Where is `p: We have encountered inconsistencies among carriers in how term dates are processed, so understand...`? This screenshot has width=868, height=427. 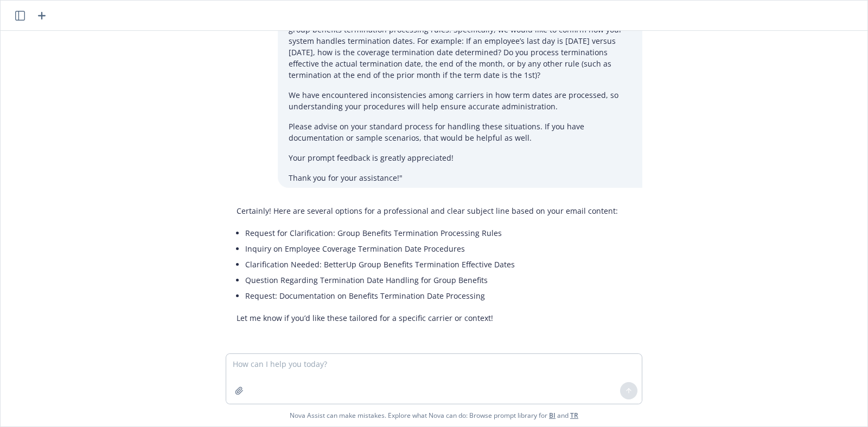 p: We have encountered inconsistencies among carriers in how term dates are processed, so understand... is located at coordinates (460, 101).